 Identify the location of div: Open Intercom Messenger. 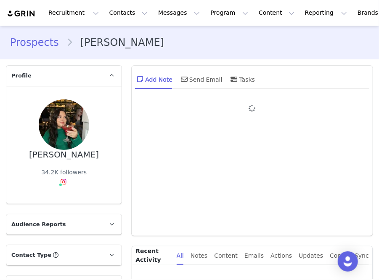
(348, 261).